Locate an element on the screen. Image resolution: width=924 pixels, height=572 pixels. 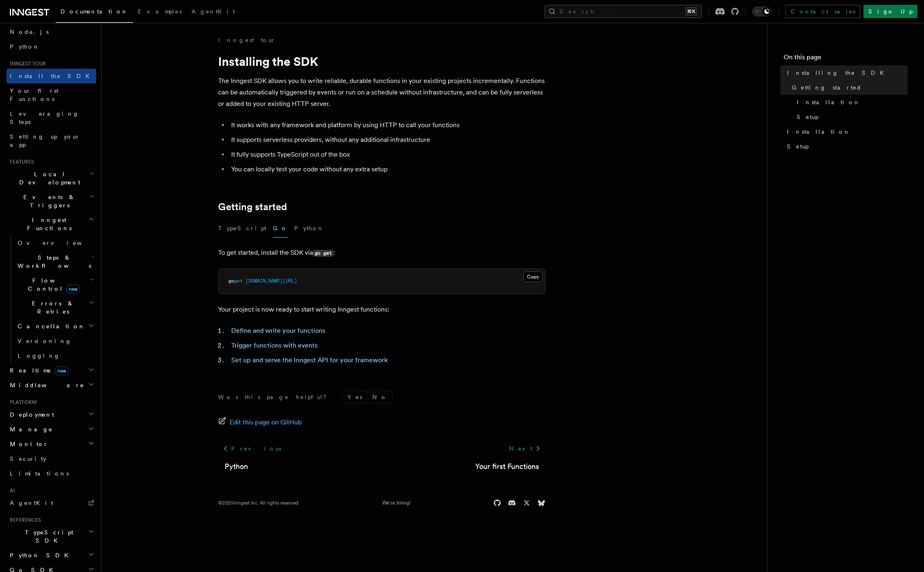
button: TypeScript SDK is located at coordinates (51, 536).